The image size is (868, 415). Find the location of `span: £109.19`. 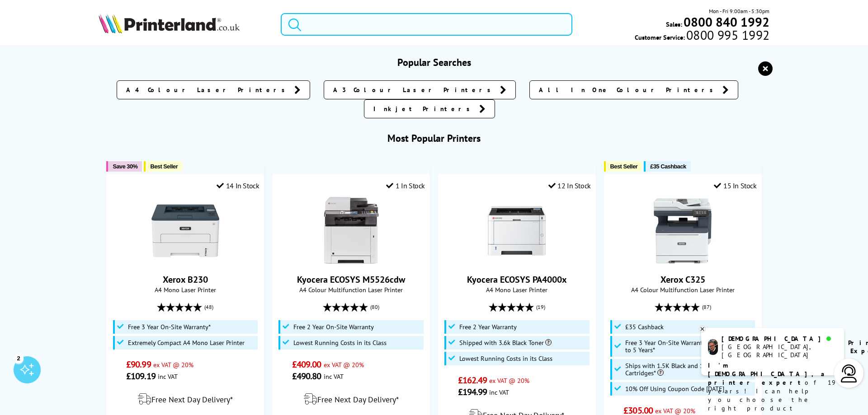

span: £109.19 is located at coordinates (140, 376).